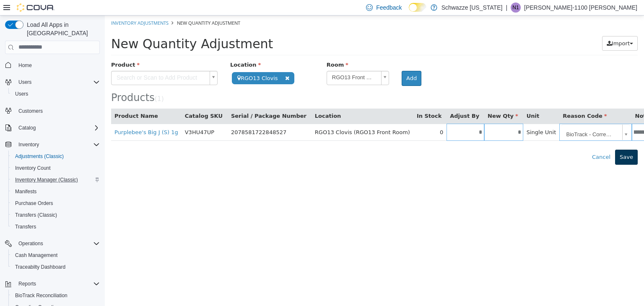 The width and height of the screenshot is (644, 306). I want to click on a: RGO13 Front Room, so click(253, 62).